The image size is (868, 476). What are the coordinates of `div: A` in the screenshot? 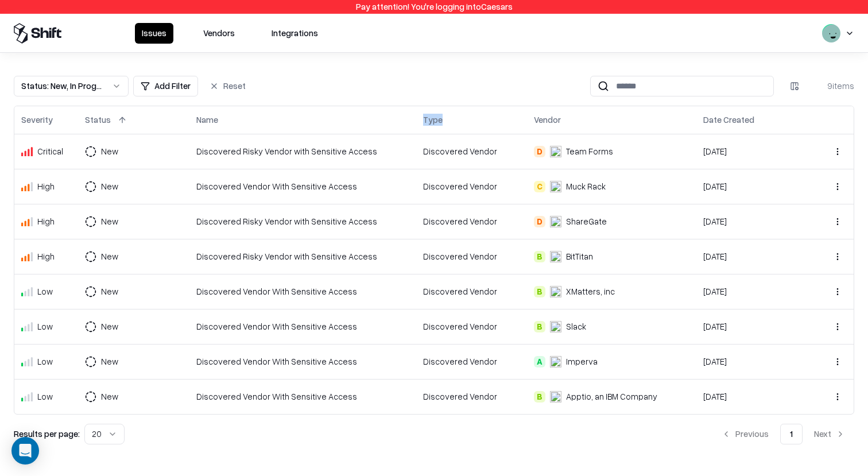 It's located at (540, 361).